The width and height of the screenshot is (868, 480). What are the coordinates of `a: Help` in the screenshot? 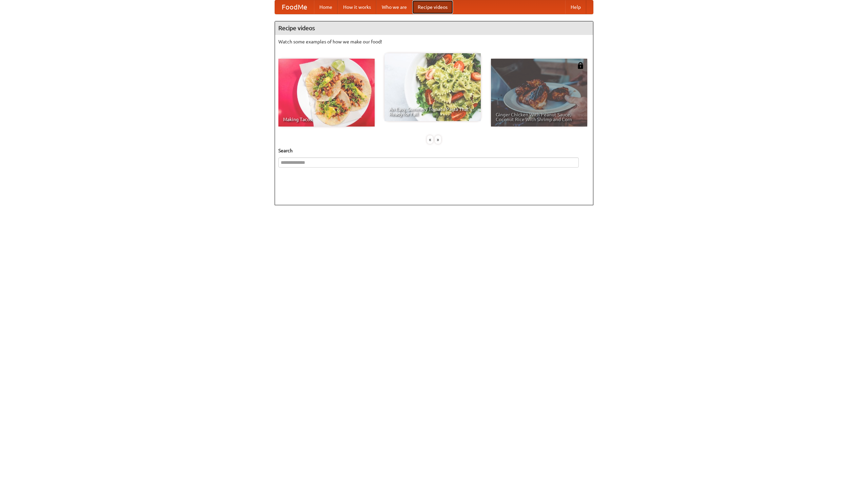 It's located at (576, 7).